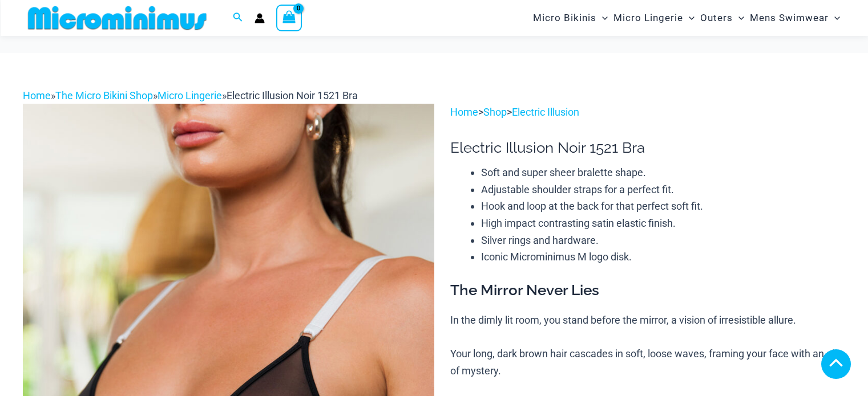  What do you see at coordinates (716, 18) in the screenshot?
I see `span: Outers` at bounding box center [716, 18].